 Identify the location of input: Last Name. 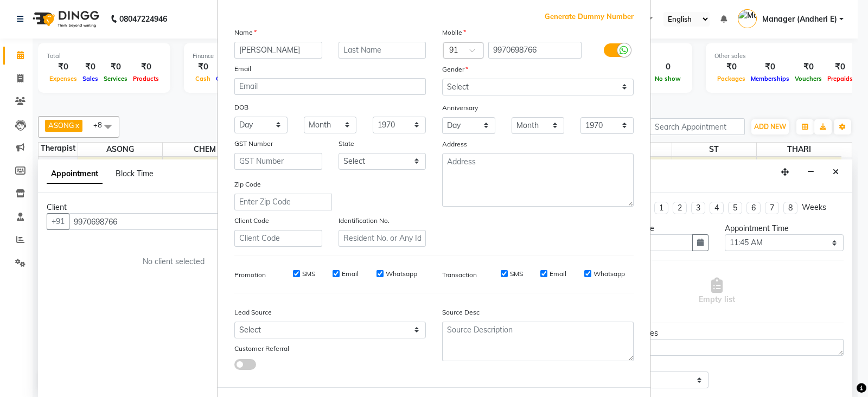
(382, 50).